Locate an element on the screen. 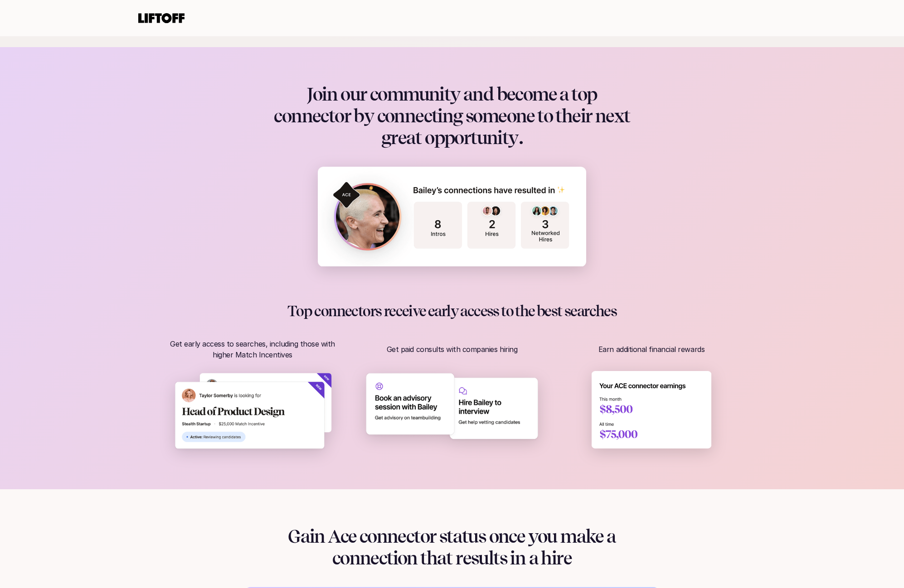 This screenshot has height=588, width=904. p: Get paid consults with companies hiring is located at coordinates (452, 349).